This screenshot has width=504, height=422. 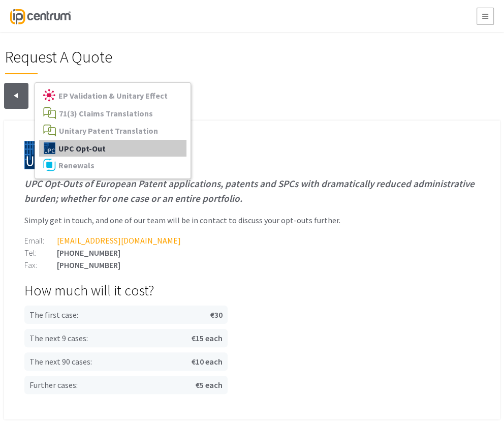 What do you see at coordinates (113, 96) in the screenshot?
I see `span: EP Validation & Unitary Effect` at bounding box center [113, 96].